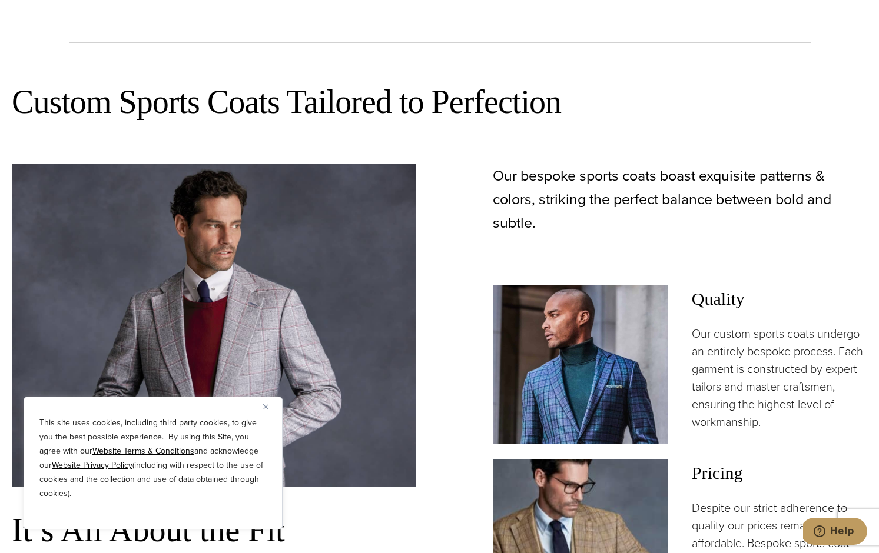 The height and width of the screenshot is (553, 879). Describe the element at coordinates (153, 458) in the screenshot. I see `p: This site uses cookies, including third party cookies, to give you the best possible experience. ...` at that location.